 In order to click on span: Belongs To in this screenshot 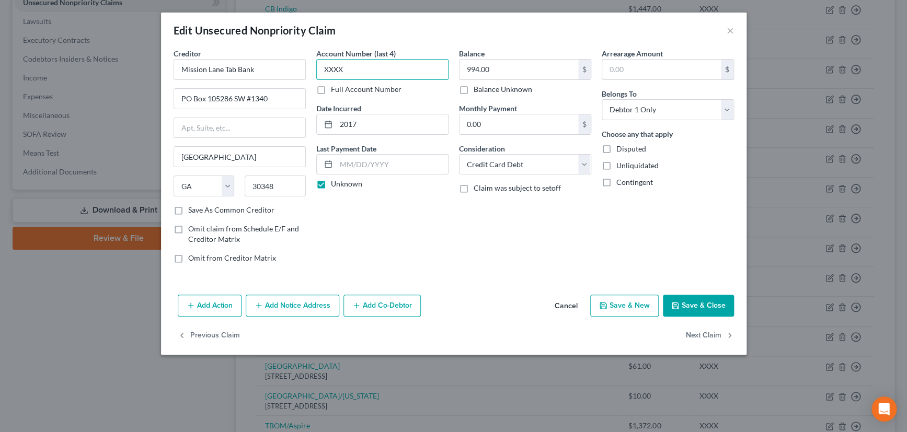, I will do `click(619, 94)`.